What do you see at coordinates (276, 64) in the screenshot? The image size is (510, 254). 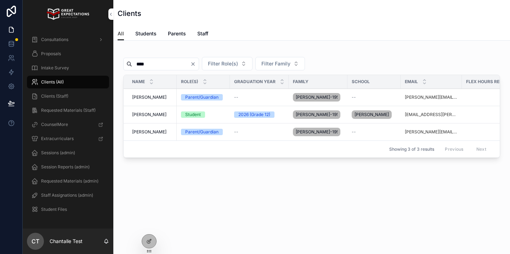 I see `span: Filter Family` at bounding box center [276, 64].